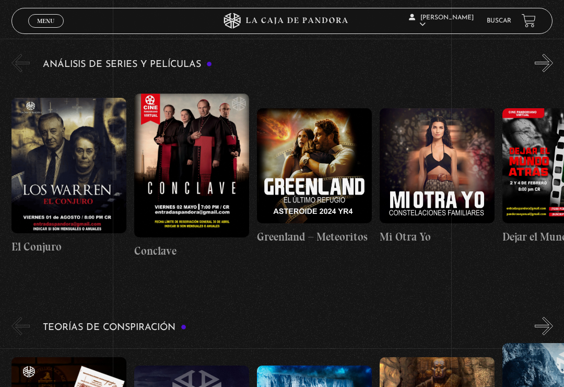 The height and width of the screenshot is (387, 564). I want to click on a: Conclave, so click(192, 176).